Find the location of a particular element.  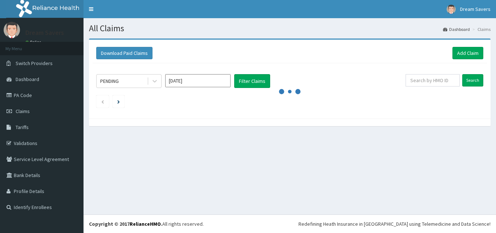

a: RelianceHMO is located at coordinates (145, 224).